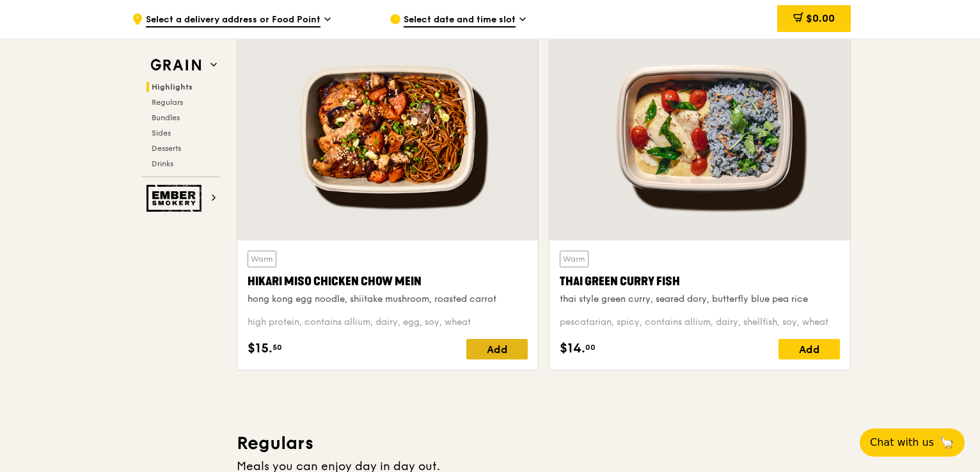 The height and width of the screenshot is (472, 980). I want to click on div: pescatarian, spicy, contains allium, dairy, shellfish, soy, wheat, so click(700, 322).